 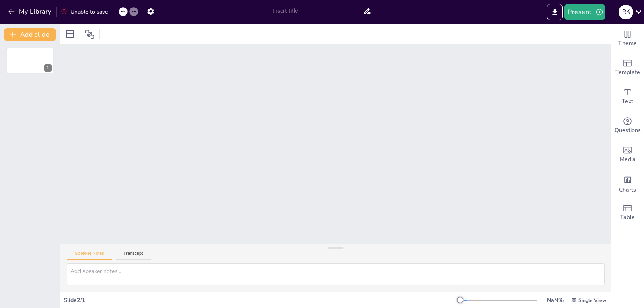 What do you see at coordinates (628, 73) in the screenshot?
I see `span: Template` at bounding box center [628, 73].